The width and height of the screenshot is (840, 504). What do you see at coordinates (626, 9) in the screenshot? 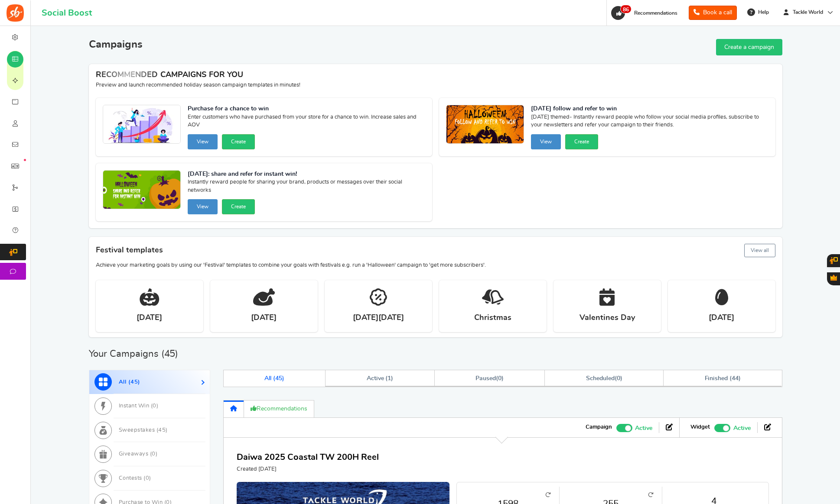
I see `span: 86` at bounding box center [626, 9].